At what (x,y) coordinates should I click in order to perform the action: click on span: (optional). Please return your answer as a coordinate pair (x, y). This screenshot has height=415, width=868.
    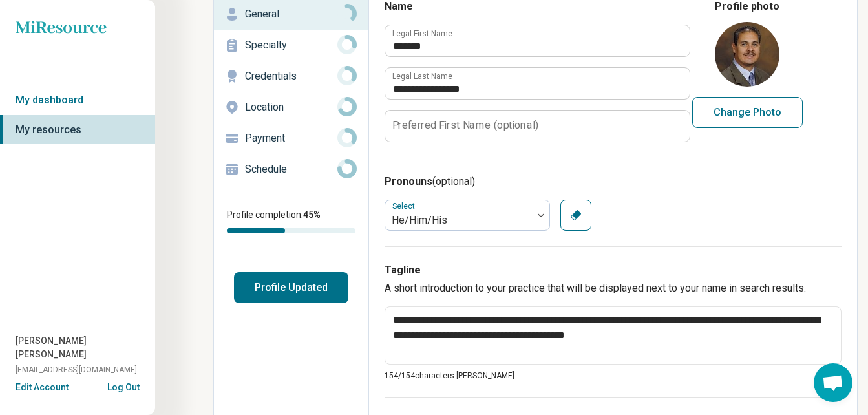
    Looking at the image, I should click on (454, 181).